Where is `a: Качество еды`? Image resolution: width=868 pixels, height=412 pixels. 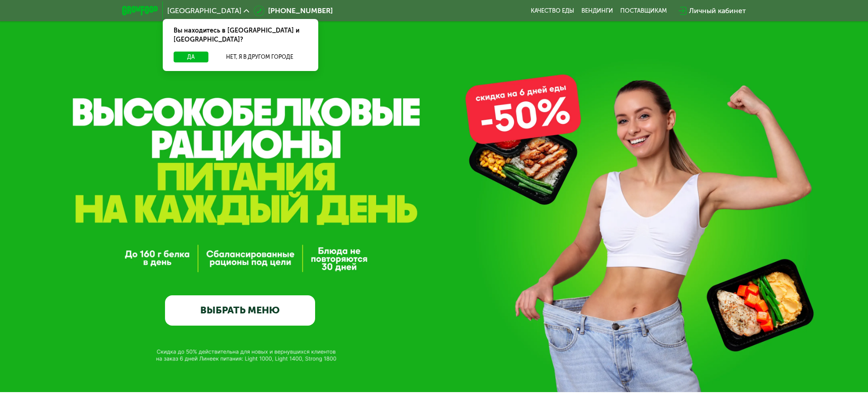
a: Качество еды is located at coordinates (553, 11).